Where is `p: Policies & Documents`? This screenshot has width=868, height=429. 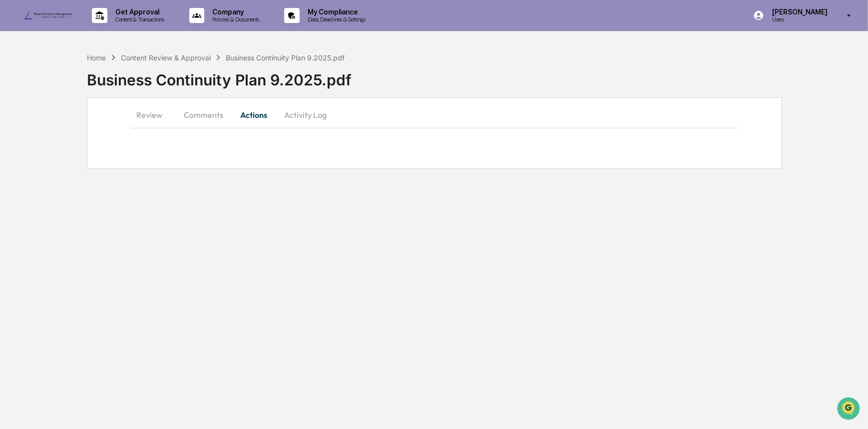
p: Policies & Documents is located at coordinates (234, 20).